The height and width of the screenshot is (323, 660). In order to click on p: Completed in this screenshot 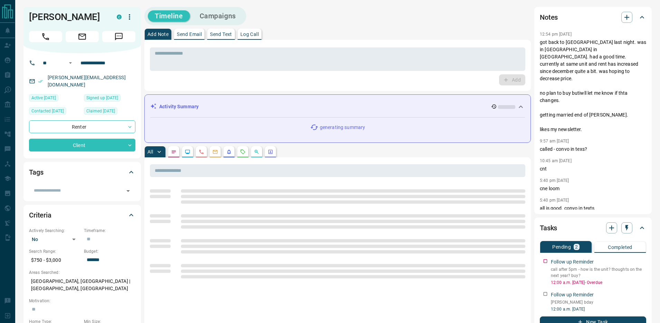, I will do `click(620, 247)`.